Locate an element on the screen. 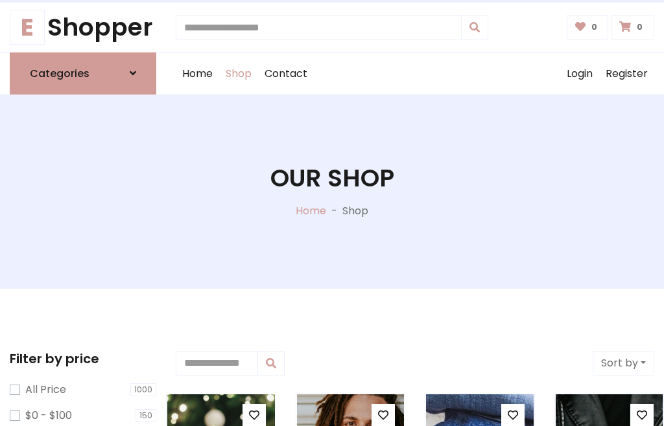  h6: Categories is located at coordinates (60, 73).